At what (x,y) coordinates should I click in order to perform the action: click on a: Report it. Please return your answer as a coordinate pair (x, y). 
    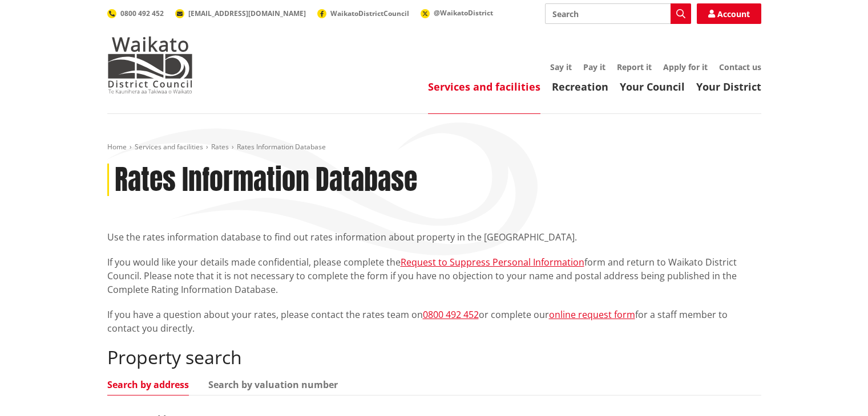
    Looking at the image, I should click on (634, 67).